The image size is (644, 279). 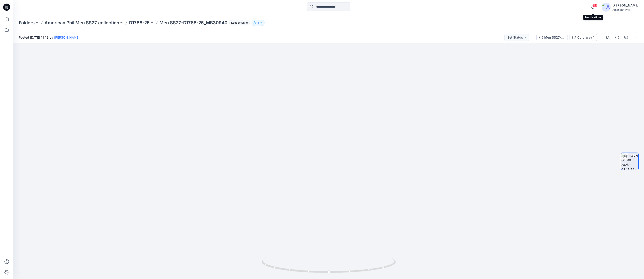 What do you see at coordinates (27, 23) in the screenshot?
I see `a: Folders` at bounding box center [27, 23].